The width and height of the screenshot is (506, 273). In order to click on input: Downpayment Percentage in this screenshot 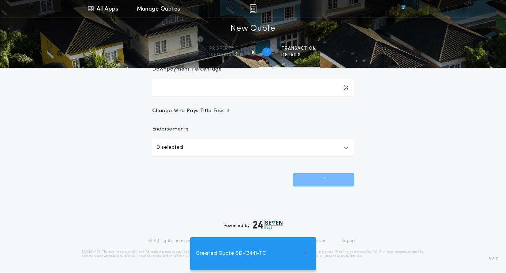, I will do `click(253, 88)`.